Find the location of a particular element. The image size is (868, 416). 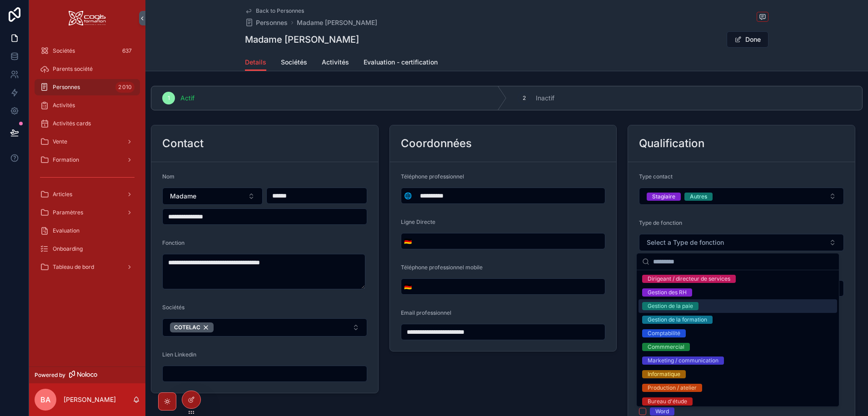

a: Powered by is located at coordinates (88, 374).